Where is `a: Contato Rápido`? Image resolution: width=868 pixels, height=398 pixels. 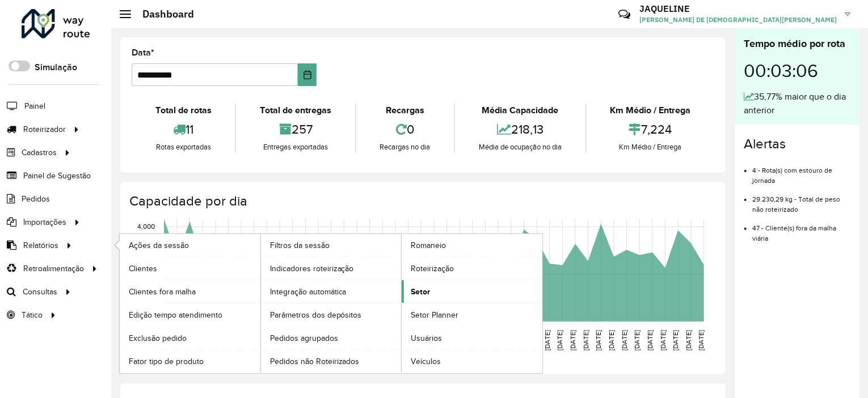 a: Contato Rápido is located at coordinates (624, 14).